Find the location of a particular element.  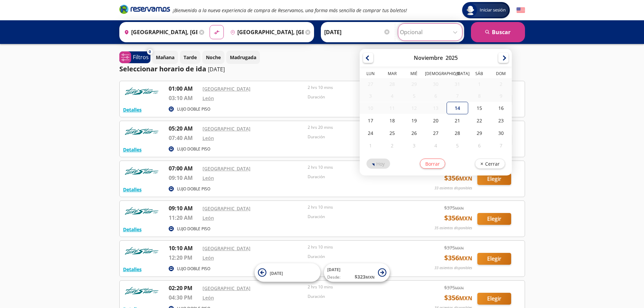

p: 33 asientos disponibles is located at coordinates (453, 268).